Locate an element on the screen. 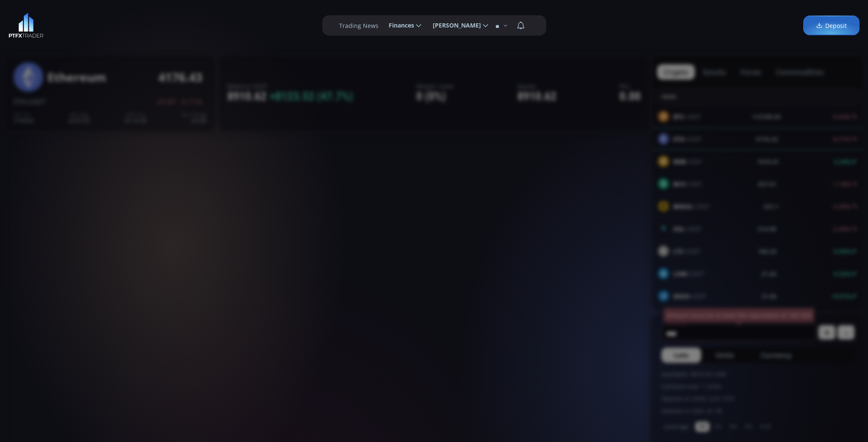 The height and width of the screenshot is (442, 868). a: LOGO is located at coordinates (26, 26).